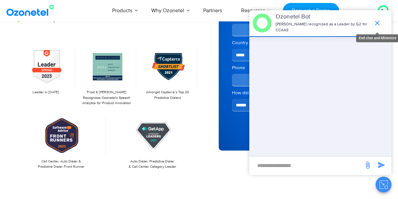 The height and width of the screenshot is (199, 398). Describe the element at coordinates (300, 68) in the screenshot. I see `label: Phone` at that location.